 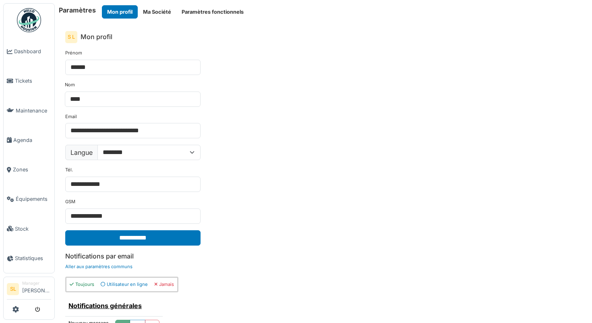 What do you see at coordinates (157, 12) in the screenshot?
I see `a: Ma Société` at bounding box center [157, 12].